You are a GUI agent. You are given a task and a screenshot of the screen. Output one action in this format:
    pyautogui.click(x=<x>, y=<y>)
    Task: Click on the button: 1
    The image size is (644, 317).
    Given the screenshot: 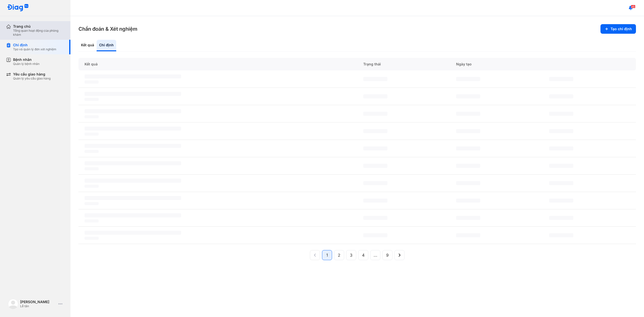 What is the action you would take?
    pyautogui.click(x=327, y=255)
    